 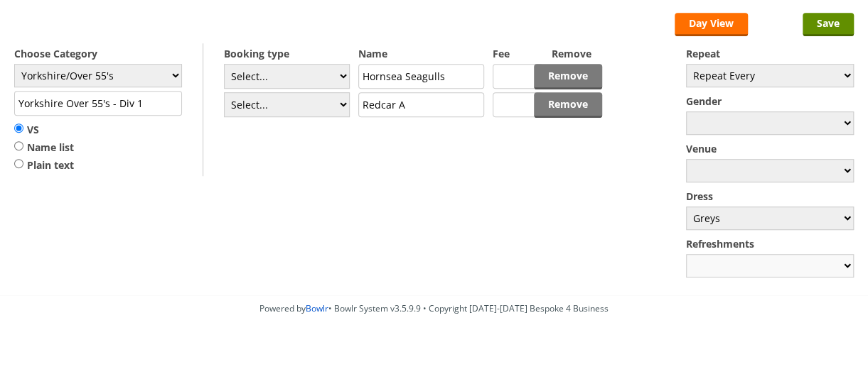 What do you see at coordinates (770, 53) in the screenshot?
I see `label: Repeat` at bounding box center [770, 53].